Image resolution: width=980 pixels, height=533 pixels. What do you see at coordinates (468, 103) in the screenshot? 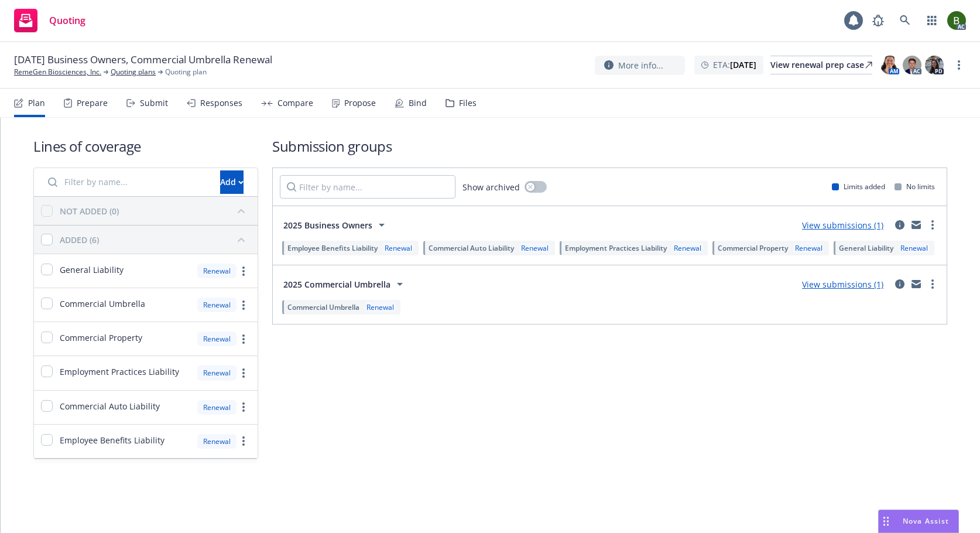
I see `div: Files` at bounding box center [468, 103].